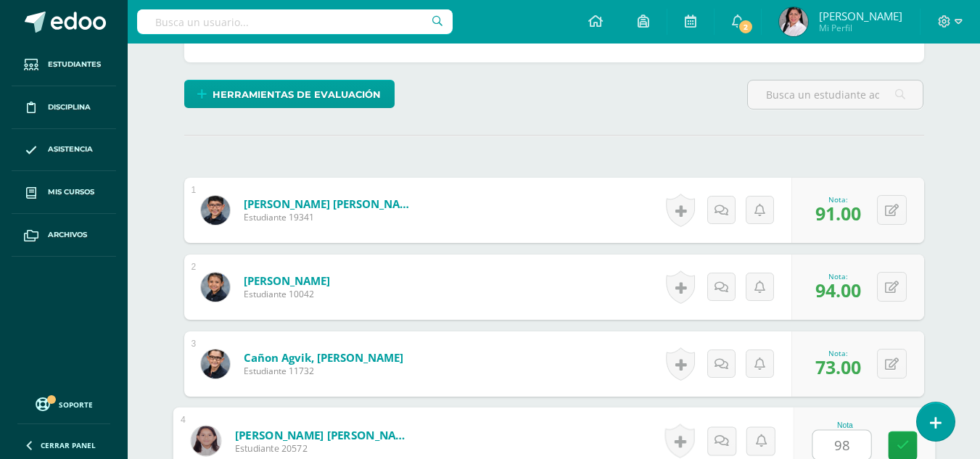  What do you see at coordinates (215, 211) in the screenshot?
I see `img: 786bdb1e74f20c789bede9369a06d074.png` at bounding box center [215, 211].